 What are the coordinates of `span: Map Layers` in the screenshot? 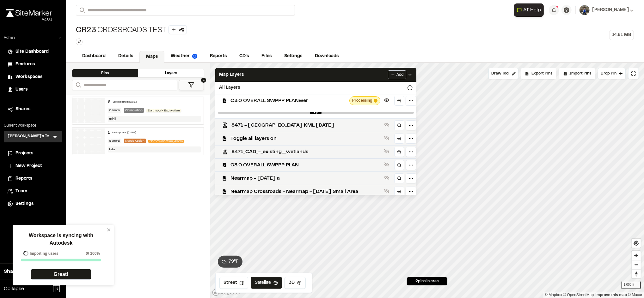 It's located at (231, 75).